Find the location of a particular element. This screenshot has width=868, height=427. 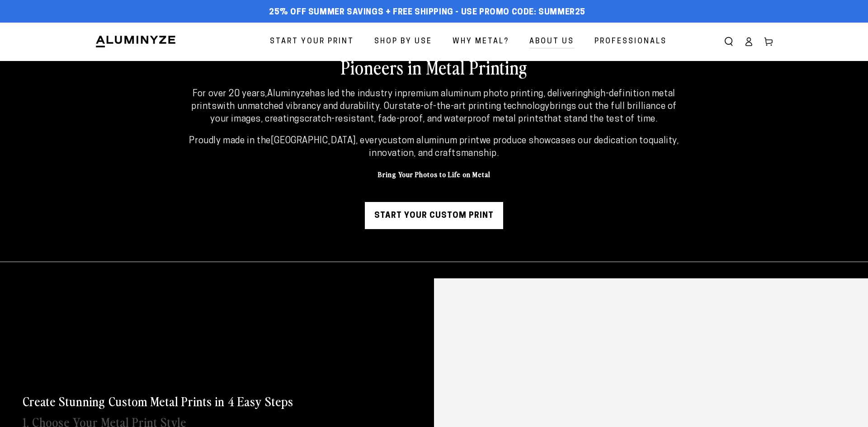

span: Start Your Print is located at coordinates (312, 41).